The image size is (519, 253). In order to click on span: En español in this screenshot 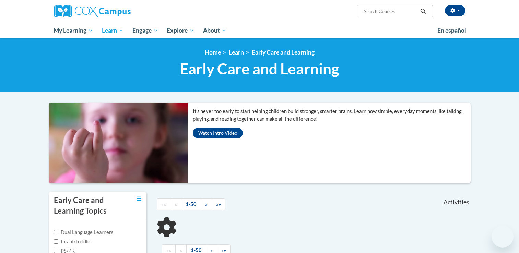, I will do `click(452, 30)`.